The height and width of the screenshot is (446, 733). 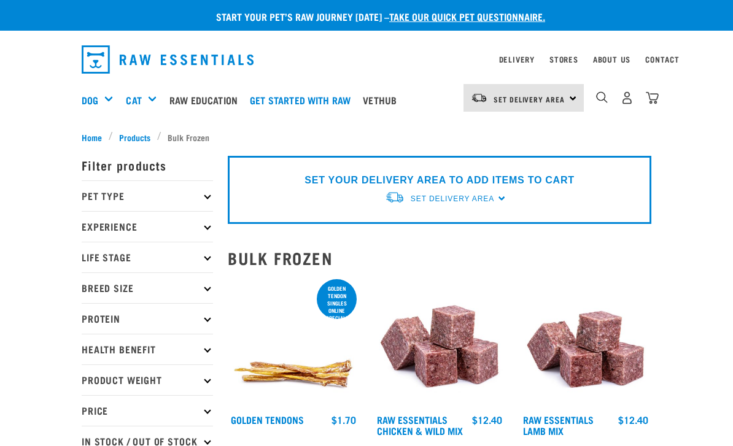 What do you see at coordinates (440, 343) in the screenshot?
I see `img: Pile Of Cubed Chicken Wild Meat Mix` at bounding box center [440, 343].